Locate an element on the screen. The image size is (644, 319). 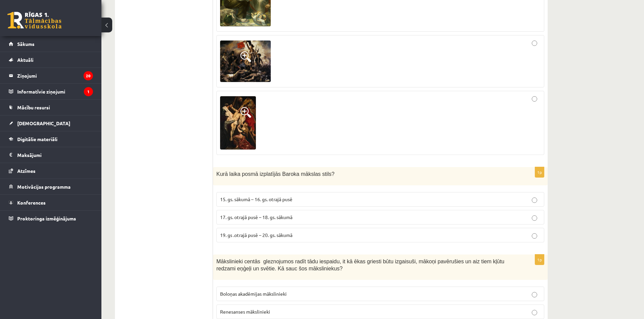
a: Aktuāli is located at coordinates (51, 60).